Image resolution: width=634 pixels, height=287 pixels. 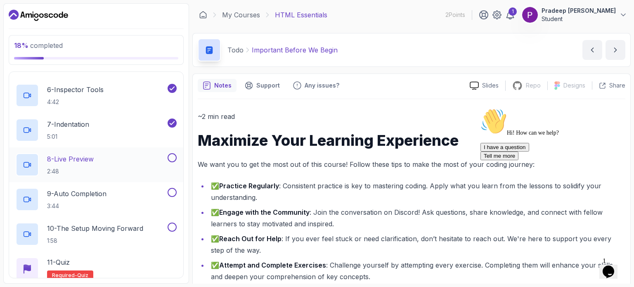 What do you see at coordinates (68, 137) in the screenshot?
I see `p: 5:01` at bounding box center [68, 137].